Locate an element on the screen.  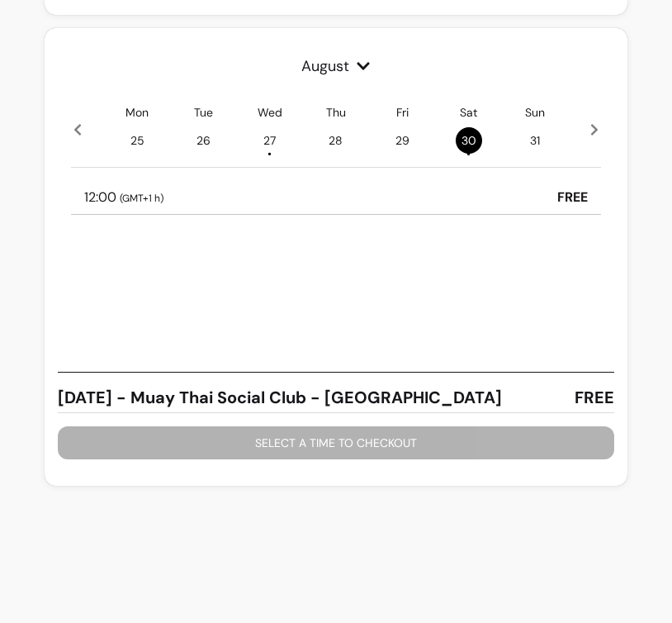
p: Sat is located at coordinates (468, 112).